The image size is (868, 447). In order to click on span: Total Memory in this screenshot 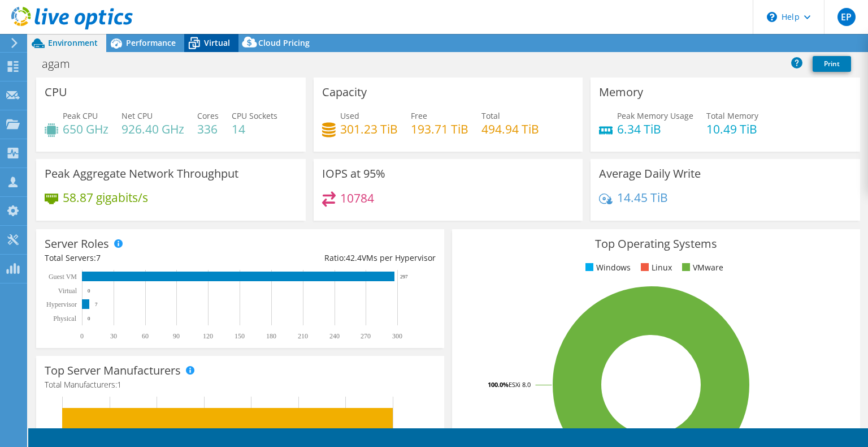, I will do `click(732, 116)`.